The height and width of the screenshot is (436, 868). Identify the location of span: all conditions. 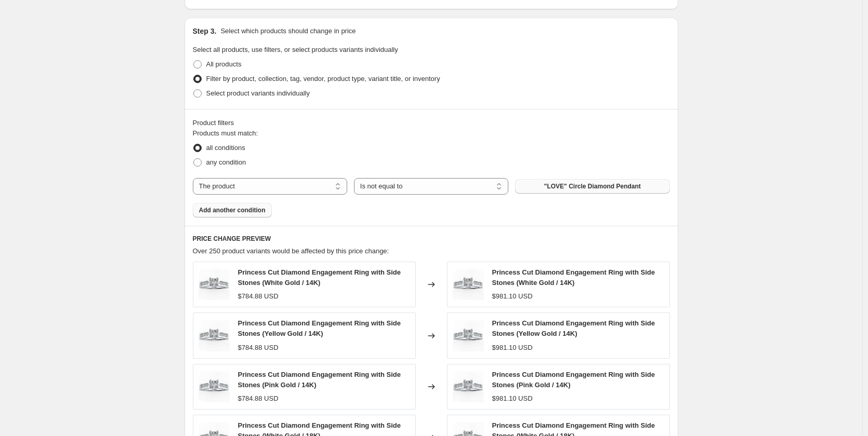
(226, 148).